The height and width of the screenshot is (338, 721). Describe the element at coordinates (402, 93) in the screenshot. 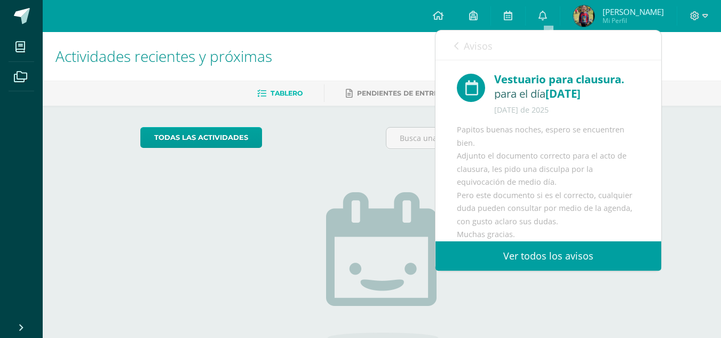

I see `span: Pendientes de entrega` at that location.